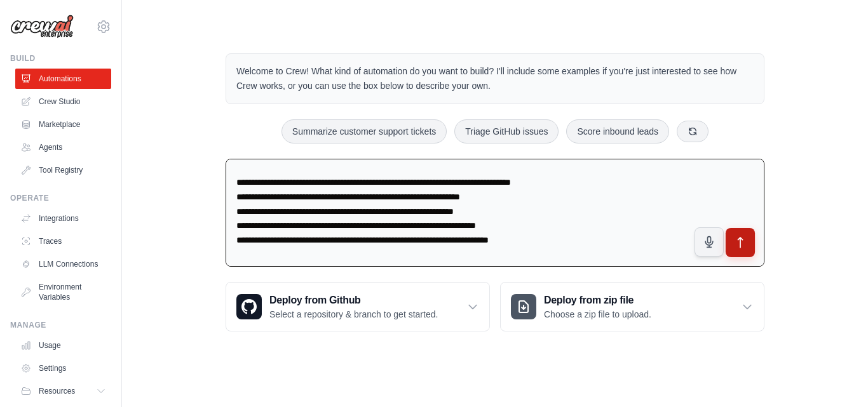 The image size is (868, 407). What do you see at coordinates (63, 292) in the screenshot?
I see `a: Environment Variables` at bounding box center [63, 292].